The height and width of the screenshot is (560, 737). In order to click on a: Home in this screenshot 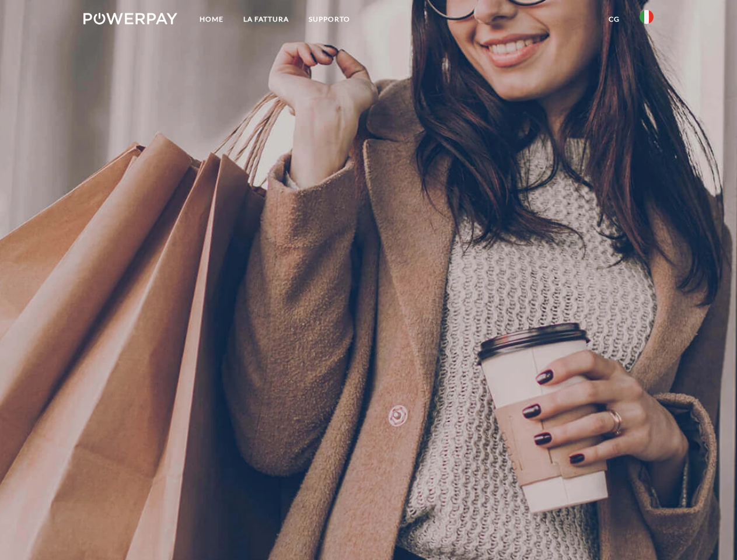, I will do `click(211, 20)`.